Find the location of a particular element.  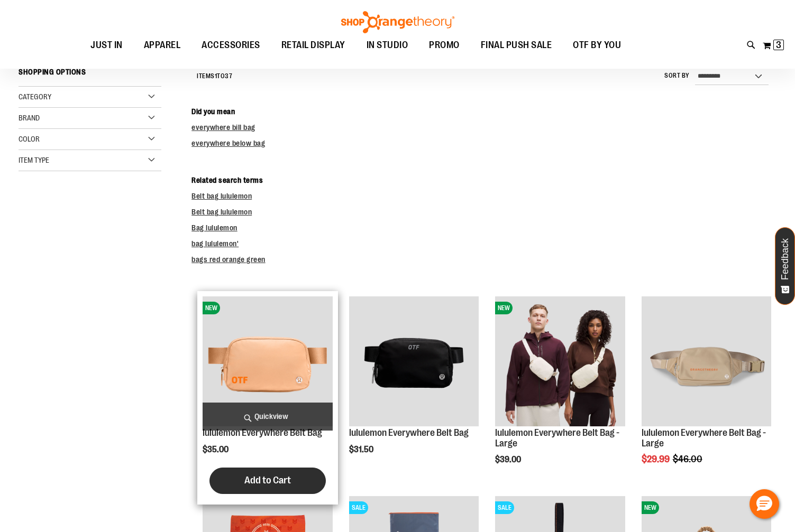

a: bags red orange green is located at coordinates (229, 259).